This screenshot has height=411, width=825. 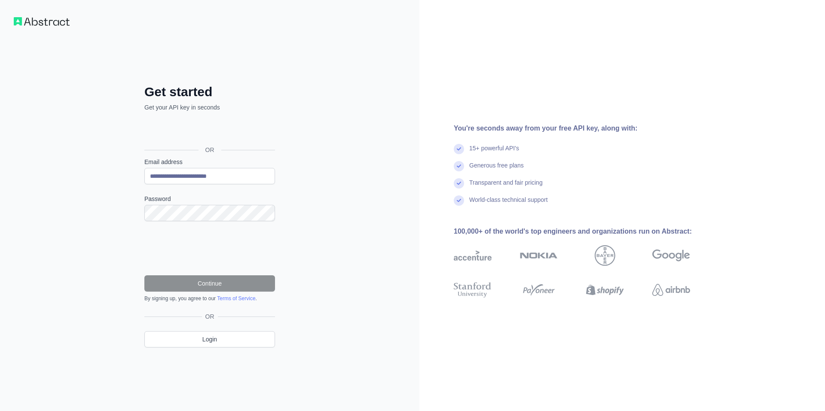 What do you see at coordinates (472, 290) in the screenshot?
I see `img: stanford university` at bounding box center [472, 290].